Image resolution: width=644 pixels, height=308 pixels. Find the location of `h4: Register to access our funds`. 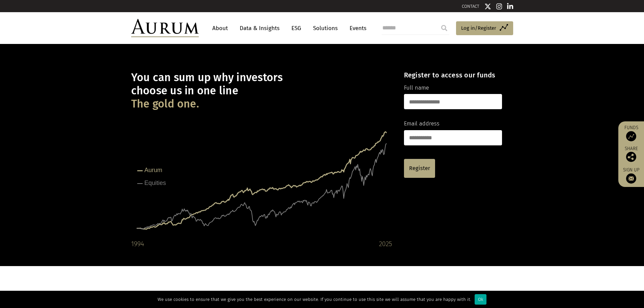

h4: Register to access our funds is located at coordinates (453, 75).